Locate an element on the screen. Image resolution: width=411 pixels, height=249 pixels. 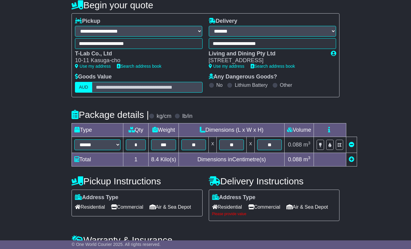
td: 1 is located at coordinates (136, 160).